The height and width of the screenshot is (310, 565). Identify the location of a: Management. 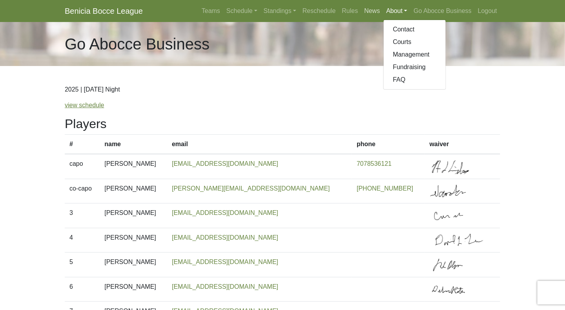
(415, 55).